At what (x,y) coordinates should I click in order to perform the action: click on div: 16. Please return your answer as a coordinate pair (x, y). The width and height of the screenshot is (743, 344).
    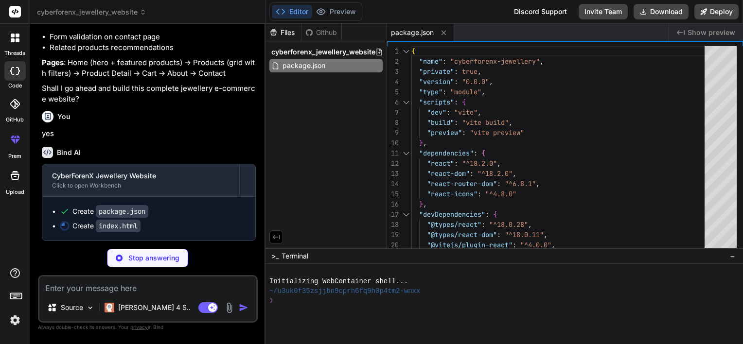
    Looking at the image, I should click on (393, 204).